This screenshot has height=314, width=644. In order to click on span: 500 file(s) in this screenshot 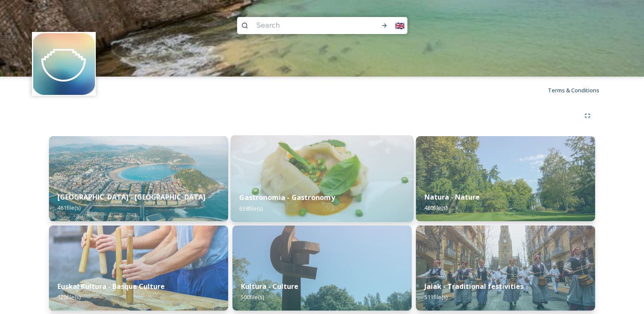, I will do `click(252, 297)`.